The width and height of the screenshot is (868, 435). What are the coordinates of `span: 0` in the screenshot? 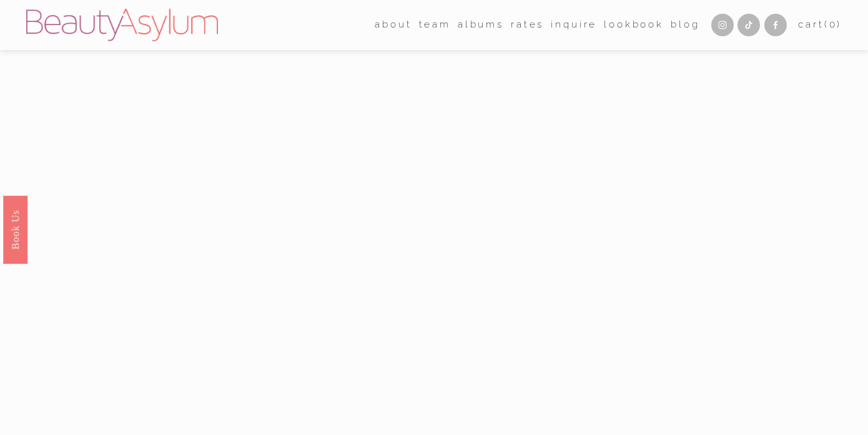 It's located at (833, 24).